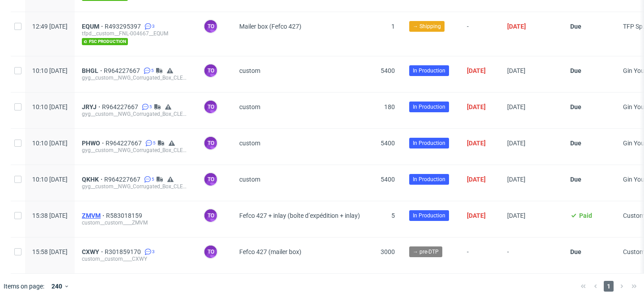 The height and width of the screenshot is (301, 644). Describe the element at coordinates (124, 26) in the screenshot. I see `a: R493295397` at that location.